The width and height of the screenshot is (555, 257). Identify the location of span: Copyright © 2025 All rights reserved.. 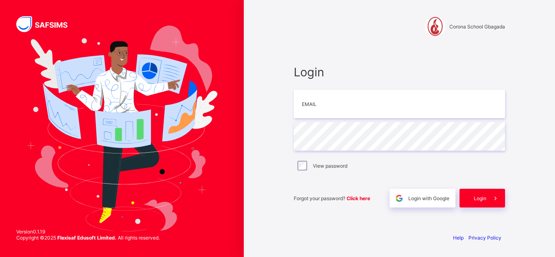
(88, 238).